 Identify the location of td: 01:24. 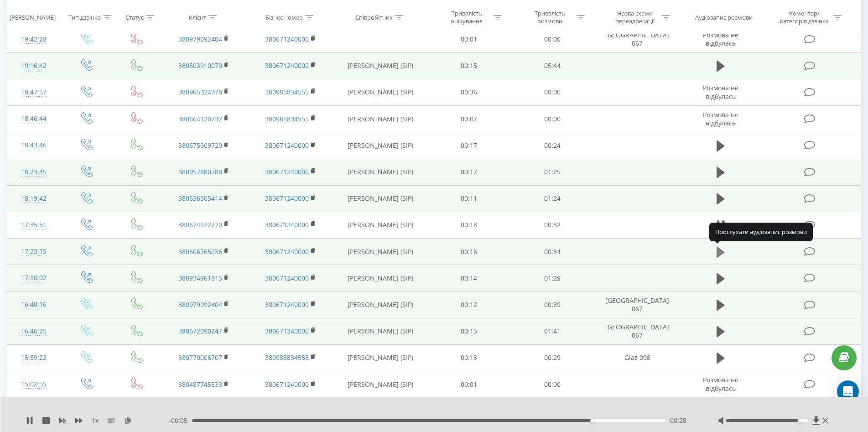
(552, 199).